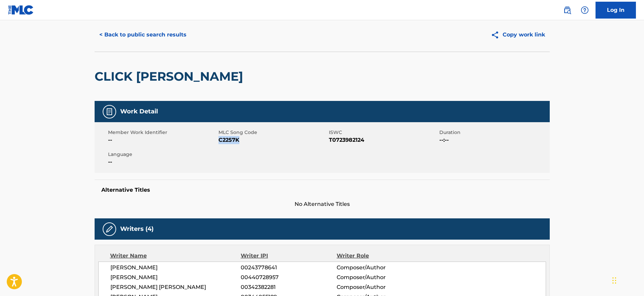 The image size is (644, 296). Describe the element at coordinates (289, 277) in the screenshot. I see `span: 00440728957` at that location.